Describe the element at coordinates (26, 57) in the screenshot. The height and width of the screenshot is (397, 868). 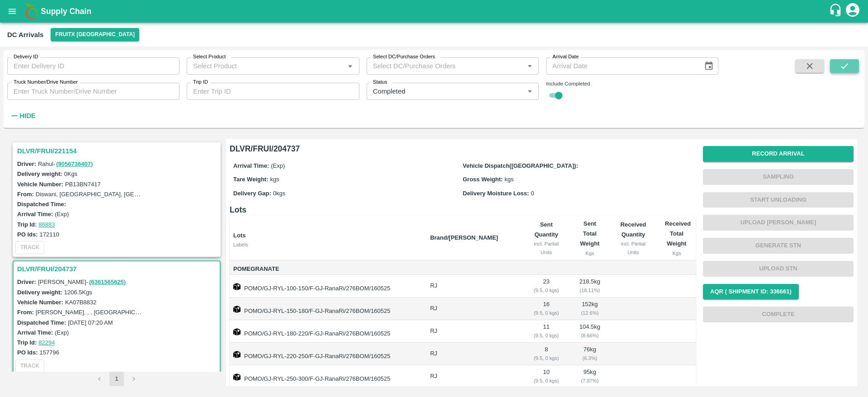
I see `label: Delivery ID` at that location.